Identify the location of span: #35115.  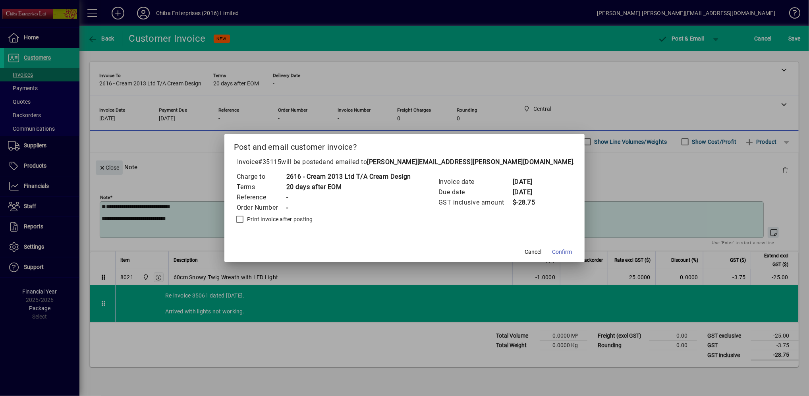
(270, 162).